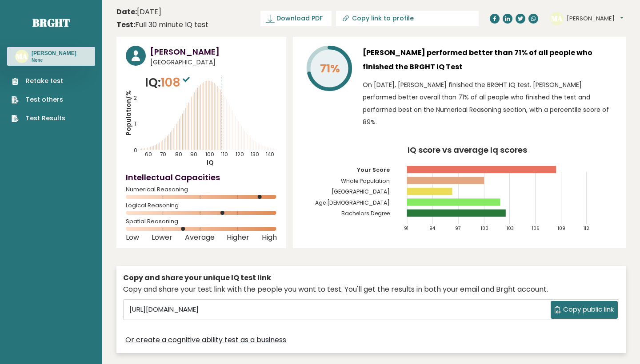 This screenshot has width=640, height=364. What do you see at coordinates (38, 118) in the screenshot?
I see `a: Test Results` at bounding box center [38, 118].